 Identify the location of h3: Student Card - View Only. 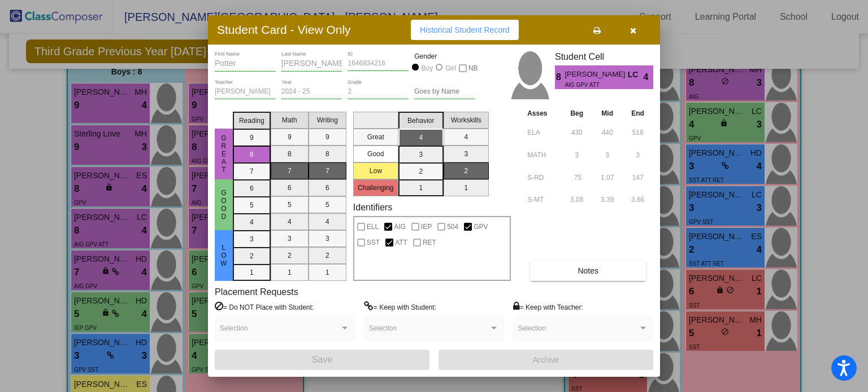
(284, 29).